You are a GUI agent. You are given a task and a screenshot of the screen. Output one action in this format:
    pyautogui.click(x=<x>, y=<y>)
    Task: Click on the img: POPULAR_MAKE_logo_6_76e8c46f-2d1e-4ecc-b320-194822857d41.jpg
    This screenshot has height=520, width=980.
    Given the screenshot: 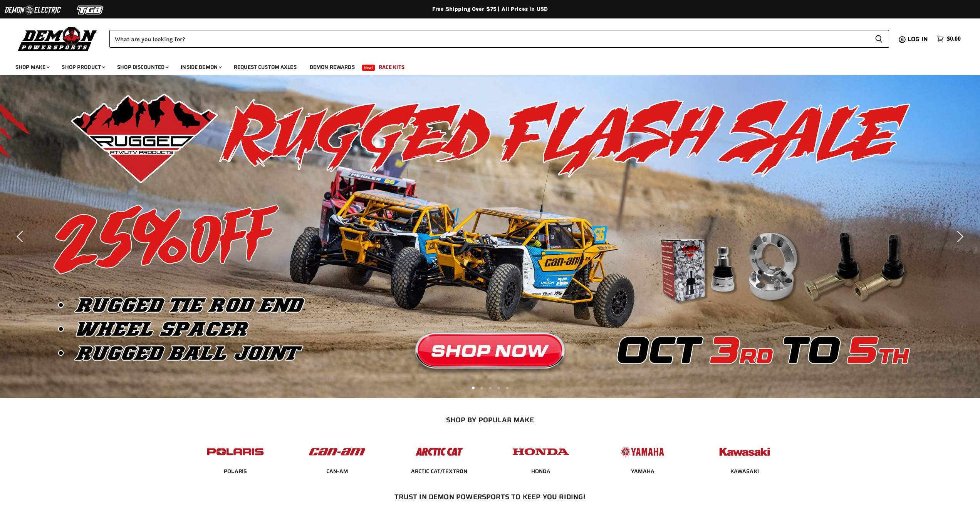 What is the action you would take?
    pyautogui.click(x=744, y=451)
    